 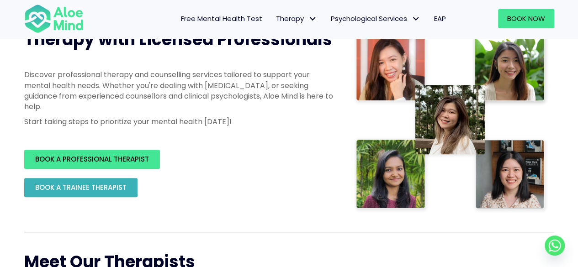 I want to click on span: Psychological Services, so click(x=376, y=18).